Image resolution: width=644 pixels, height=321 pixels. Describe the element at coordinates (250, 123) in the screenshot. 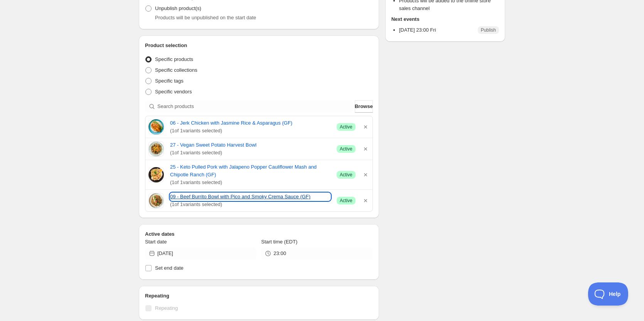

I see `a: 06 - Jerk Chicken with Jasmine Rice & Asparagus (GF)` at that location.